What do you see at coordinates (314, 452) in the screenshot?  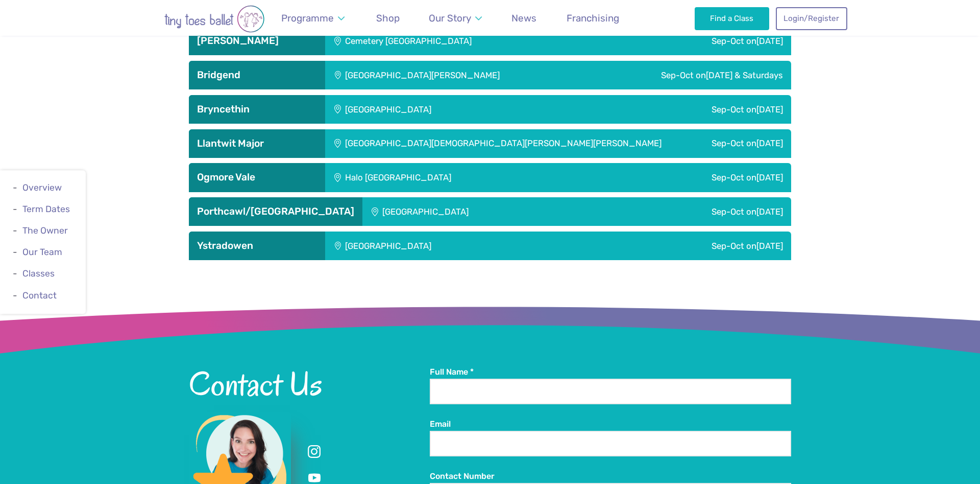 I see `a: Instagram` at bounding box center [314, 452].